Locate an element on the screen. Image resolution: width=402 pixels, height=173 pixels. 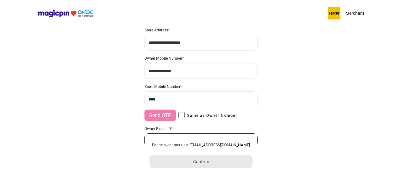
img: circus.b677b59b.png is located at coordinates (334, 13).